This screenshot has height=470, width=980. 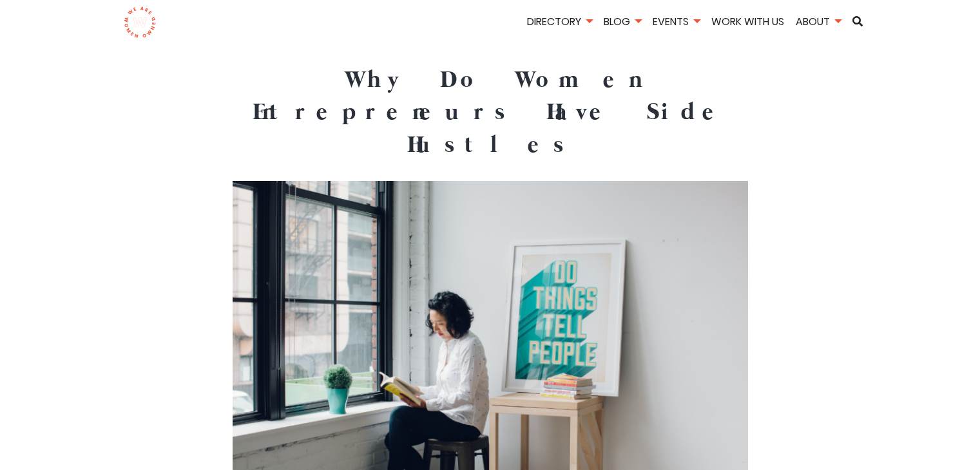 I want to click on li: Directory, so click(x=559, y=23).